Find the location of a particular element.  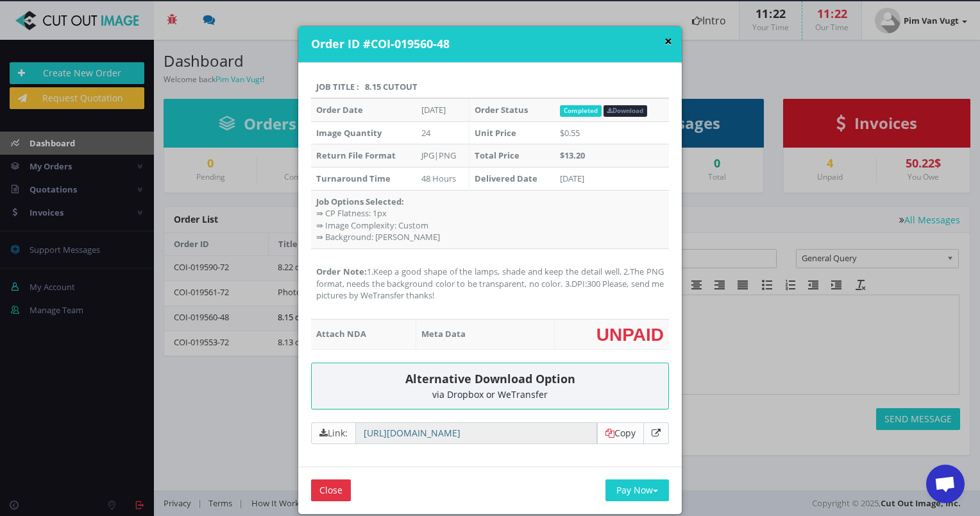

input: Close is located at coordinates (330, 490).